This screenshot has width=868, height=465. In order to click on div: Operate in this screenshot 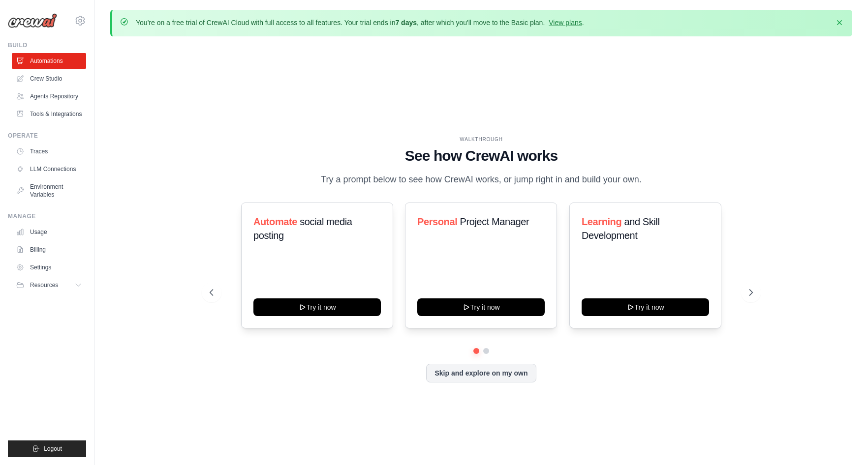, I will do `click(47, 136)`.